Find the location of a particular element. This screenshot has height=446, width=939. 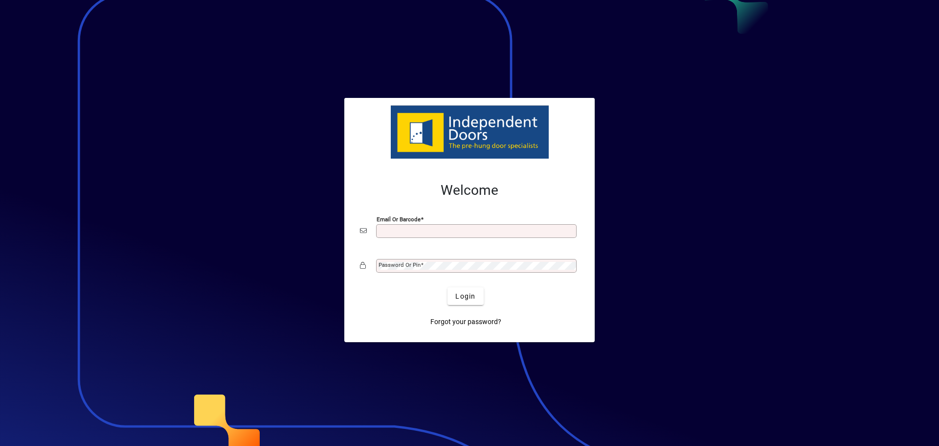

h2: Welcome is located at coordinates (469, 190).